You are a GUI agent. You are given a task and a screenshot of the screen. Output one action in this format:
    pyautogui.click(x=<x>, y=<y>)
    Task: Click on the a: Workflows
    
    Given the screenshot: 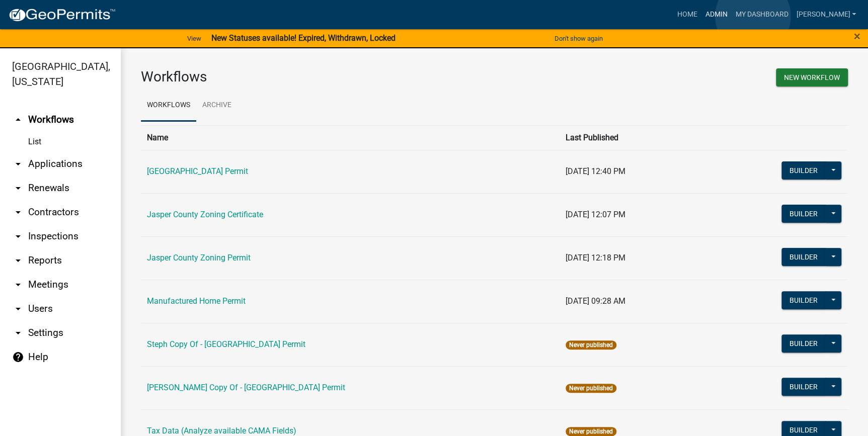 What is the action you would take?
    pyautogui.click(x=169, y=106)
    